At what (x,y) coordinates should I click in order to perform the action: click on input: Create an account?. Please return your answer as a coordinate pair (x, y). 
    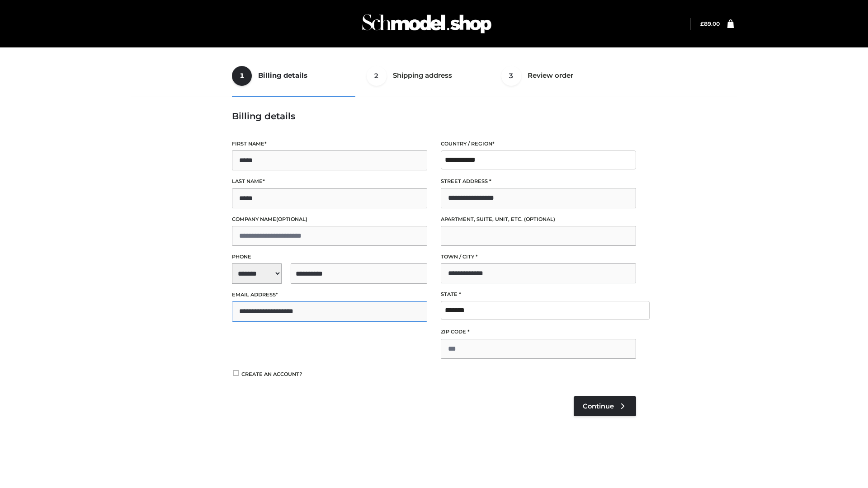
    Looking at the image, I should click on (236, 373).